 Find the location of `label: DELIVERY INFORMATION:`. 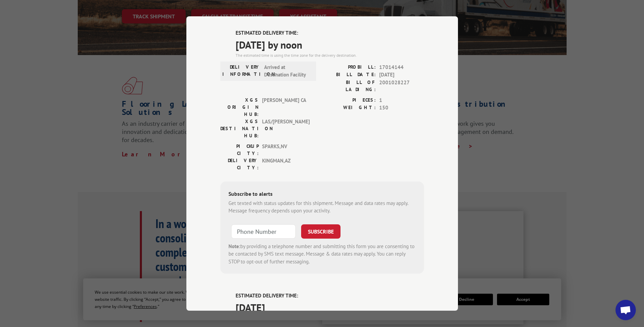

label: DELIVERY INFORMATION: is located at coordinates (242, 71).